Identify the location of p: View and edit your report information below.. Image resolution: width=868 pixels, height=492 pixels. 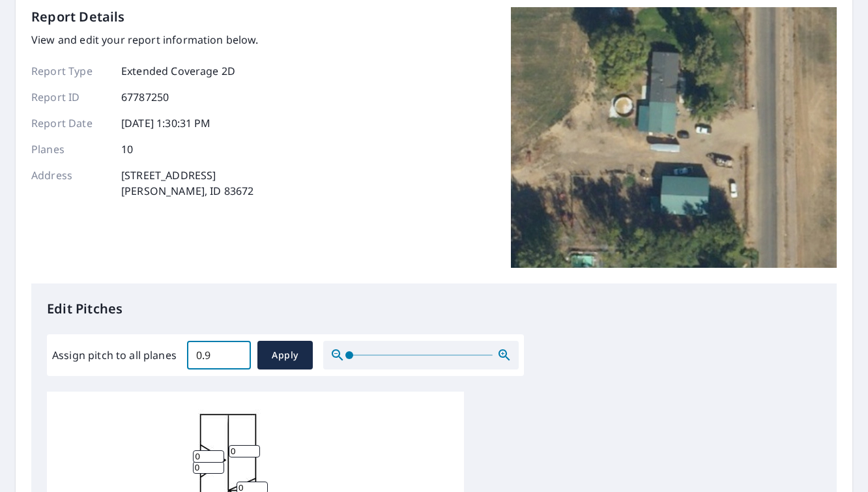
(145, 40).